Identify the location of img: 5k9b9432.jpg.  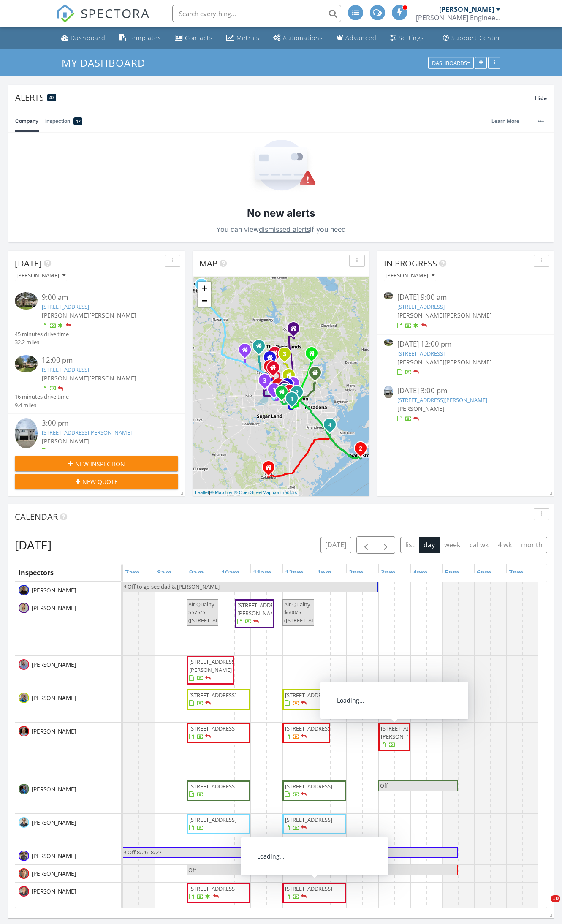
(23, 607).